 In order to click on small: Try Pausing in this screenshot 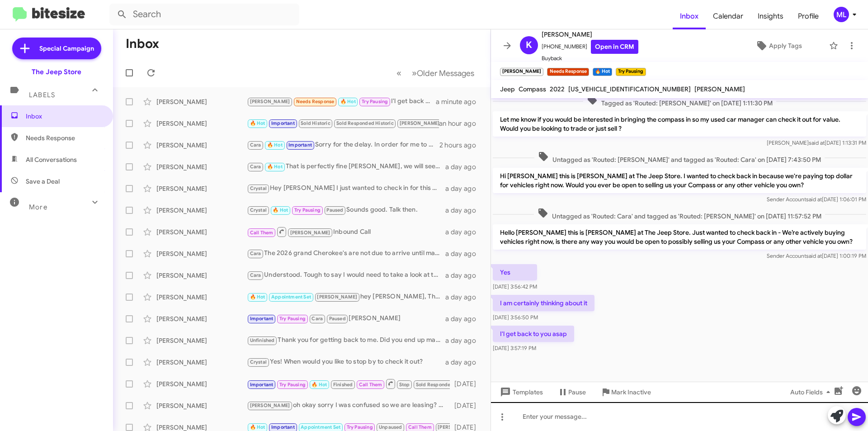, I will do `click(630, 72)`.